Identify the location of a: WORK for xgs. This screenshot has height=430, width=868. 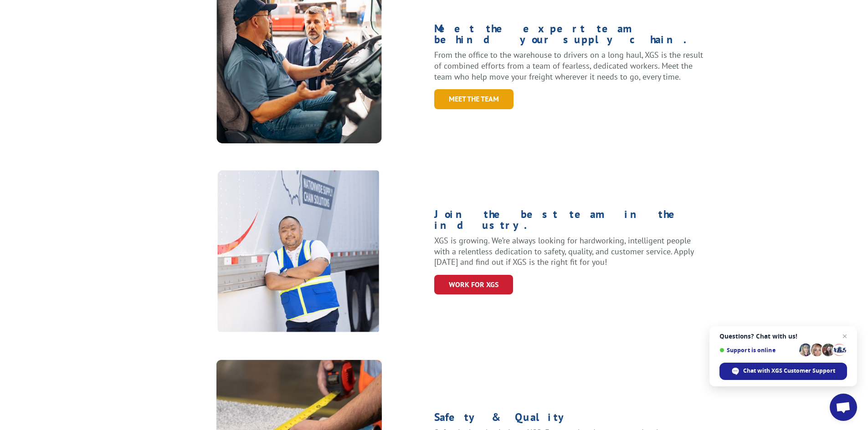
(474, 285).